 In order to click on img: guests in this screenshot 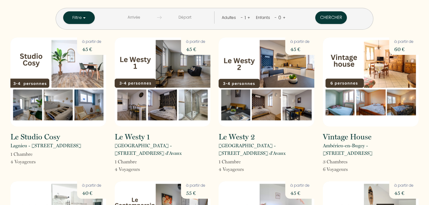, I will do `click(159, 17)`.